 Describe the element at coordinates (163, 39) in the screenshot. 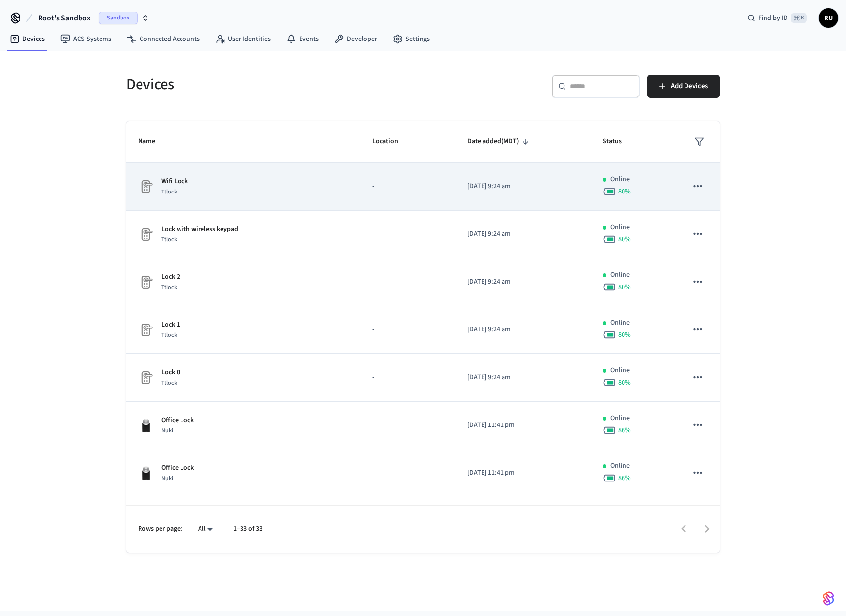

I see `a: Connected Accounts` at that location.